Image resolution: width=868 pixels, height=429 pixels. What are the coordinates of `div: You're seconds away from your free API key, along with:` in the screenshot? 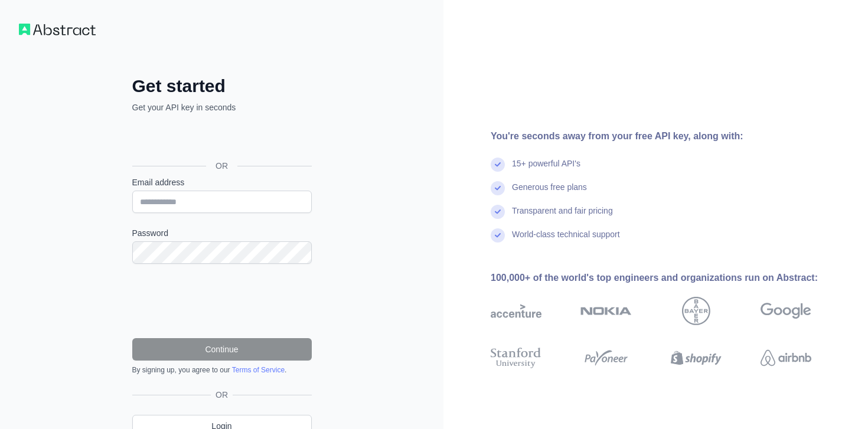 It's located at (670, 136).